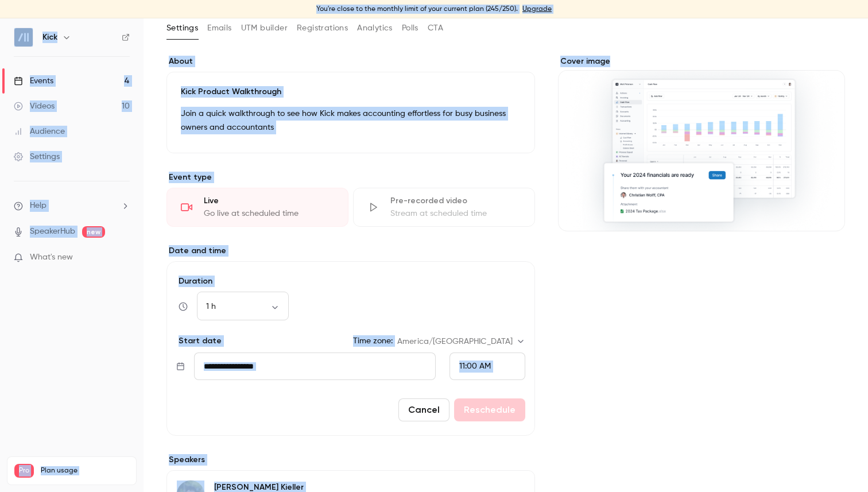  I want to click on a: Upgrade, so click(537, 9).